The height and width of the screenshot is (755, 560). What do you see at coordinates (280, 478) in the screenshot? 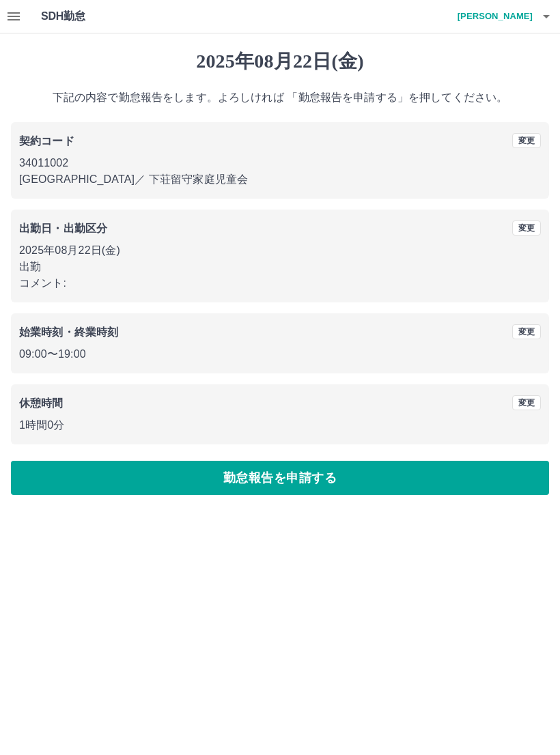
I see `button: 勤怠報告を申請する` at bounding box center [280, 478].